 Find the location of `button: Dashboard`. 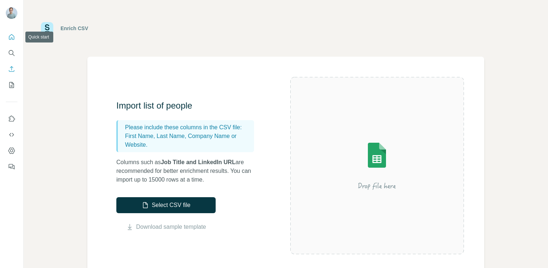

button: Dashboard is located at coordinates (12, 151).